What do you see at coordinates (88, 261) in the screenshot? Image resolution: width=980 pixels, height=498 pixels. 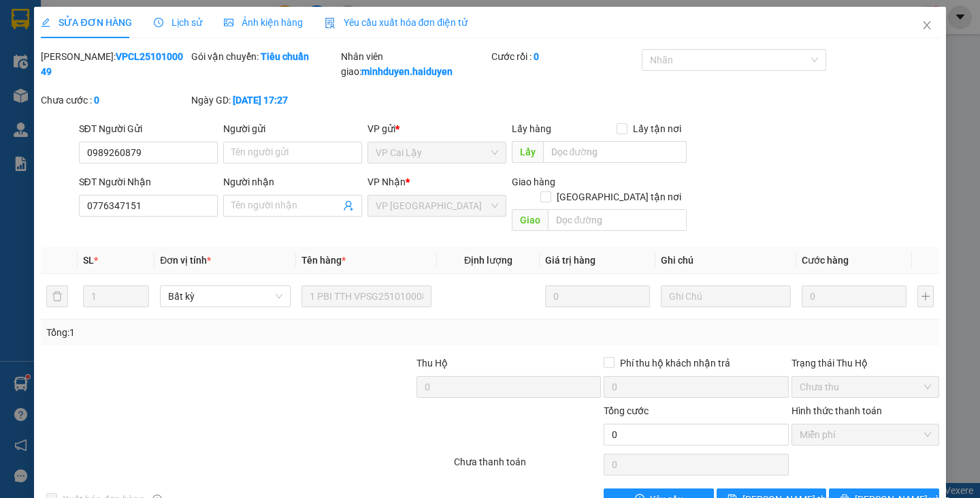 I see `span: SL` at bounding box center [88, 261].